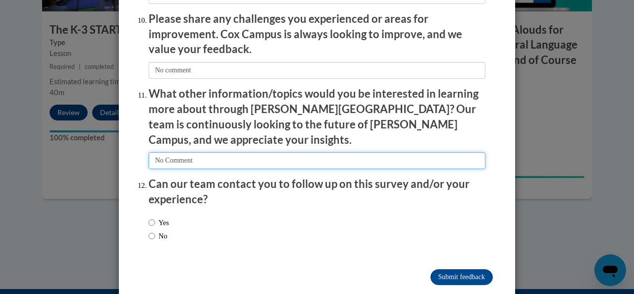 This screenshot has width=634, height=294. I want to click on input: Yes, so click(151, 222).